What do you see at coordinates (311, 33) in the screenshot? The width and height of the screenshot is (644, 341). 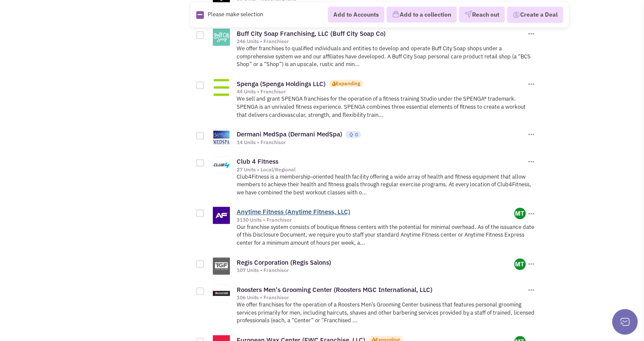 I see `a: Buff City Soap Franchising, LLC (Buff City Soap Co)` at bounding box center [311, 33].